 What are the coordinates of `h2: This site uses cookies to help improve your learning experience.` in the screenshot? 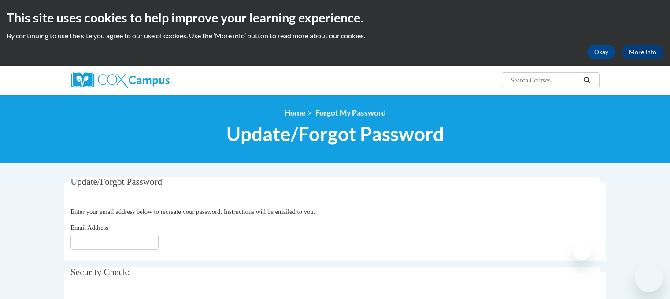 It's located at (335, 18).